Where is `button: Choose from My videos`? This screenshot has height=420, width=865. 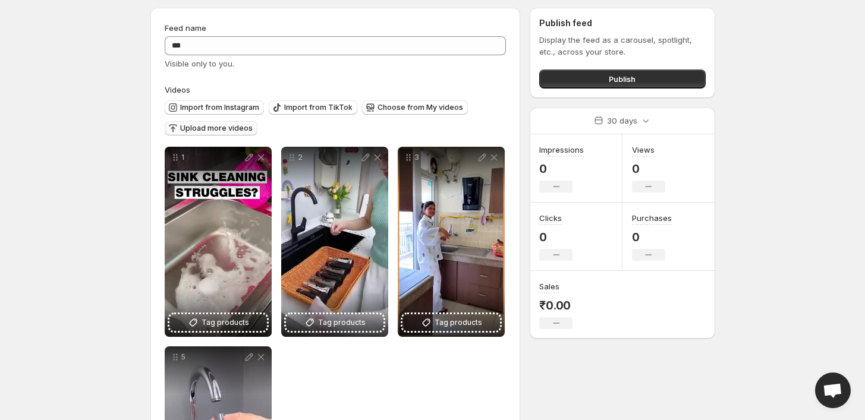
button: Choose from My videos is located at coordinates (415, 108).